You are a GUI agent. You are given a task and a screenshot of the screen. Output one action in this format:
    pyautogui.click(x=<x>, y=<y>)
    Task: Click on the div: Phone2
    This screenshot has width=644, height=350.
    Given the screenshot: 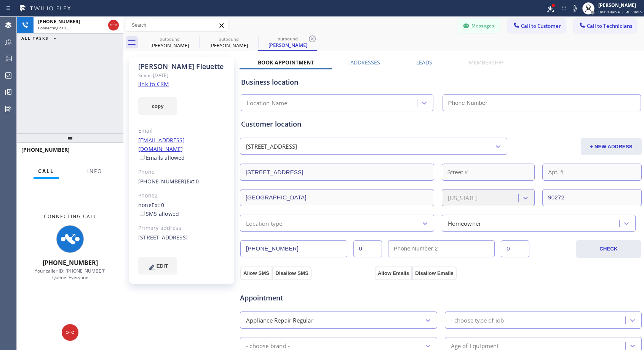 What is the action you would take?
    pyautogui.click(x=182, y=195)
    